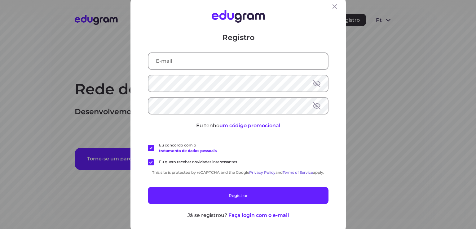  I want to click on span: um código promocional, so click(249, 125).